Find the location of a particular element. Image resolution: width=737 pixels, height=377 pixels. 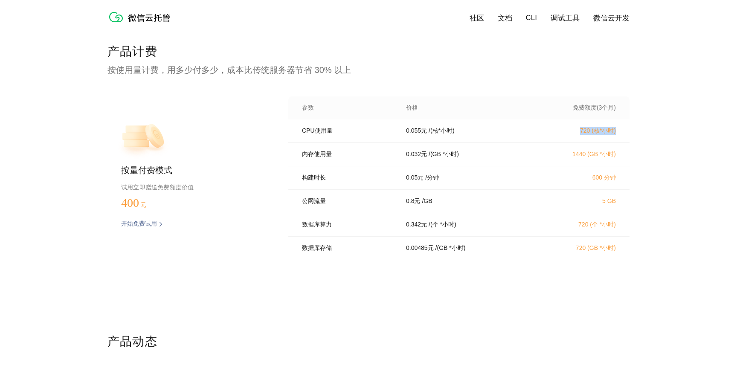

p: 试用立即赠送免费额度价值 is located at coordinates (191, 187).